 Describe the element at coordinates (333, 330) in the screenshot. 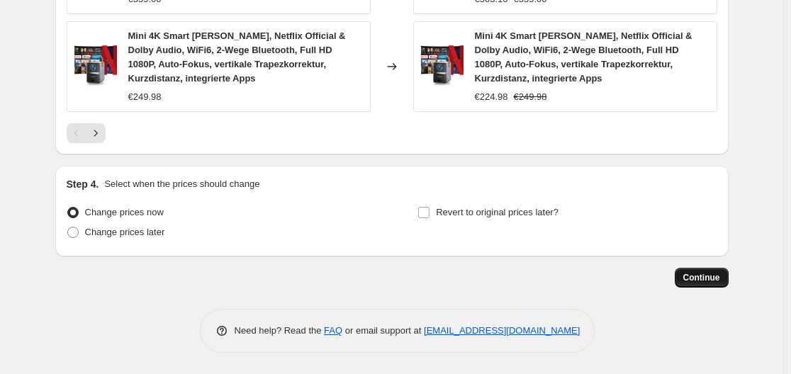

I see `a: FAQ` at that location.